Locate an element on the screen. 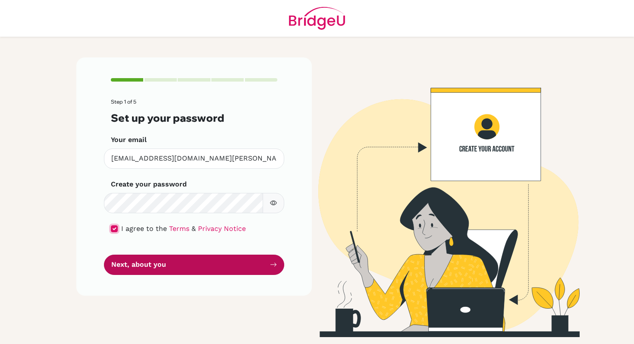 This screenshot has width=634, height=344. input: Insert your email* is located at coordinates (194, 158).